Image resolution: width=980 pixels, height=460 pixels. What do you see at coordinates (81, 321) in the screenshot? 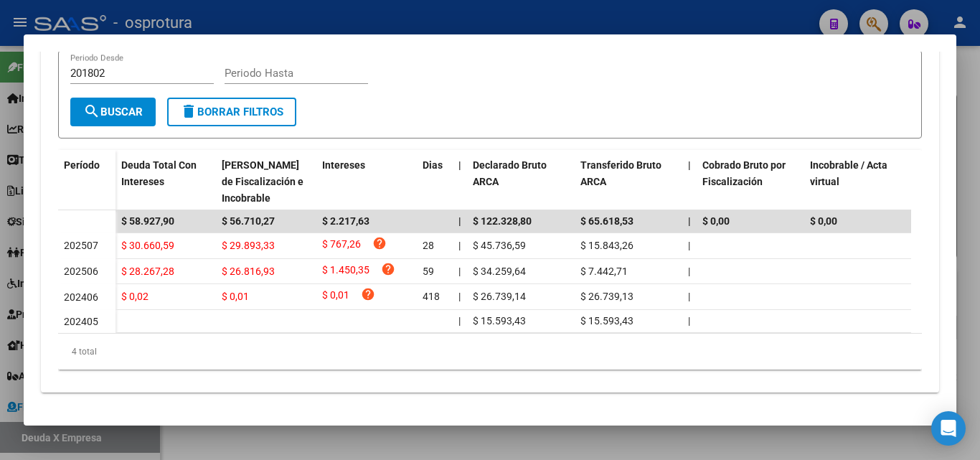
I see `span: 202405` at bounding box center [81, 321].